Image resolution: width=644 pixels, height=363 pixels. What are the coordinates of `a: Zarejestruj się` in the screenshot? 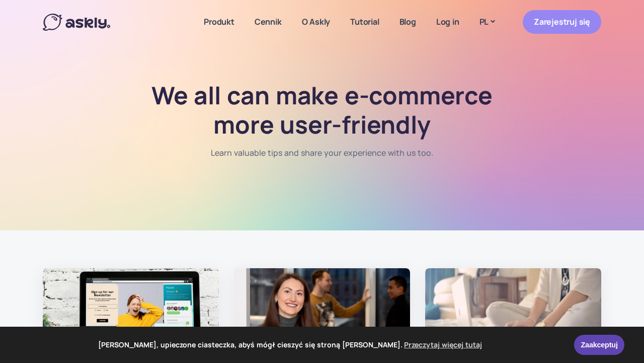 It's located at (562, 21).